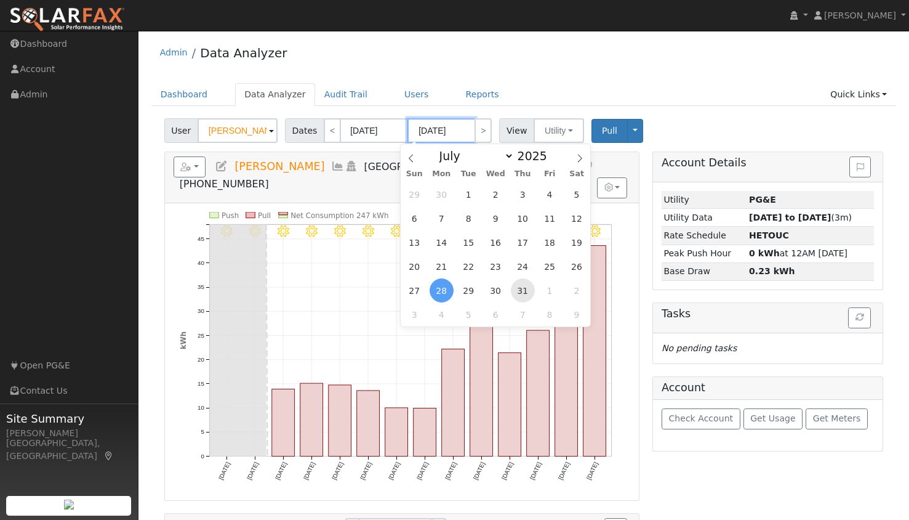  What do you see at coordinates (351, 166) in the screenshot?
I see `a: Login As (last Never)` at bounding box center [351, 166].